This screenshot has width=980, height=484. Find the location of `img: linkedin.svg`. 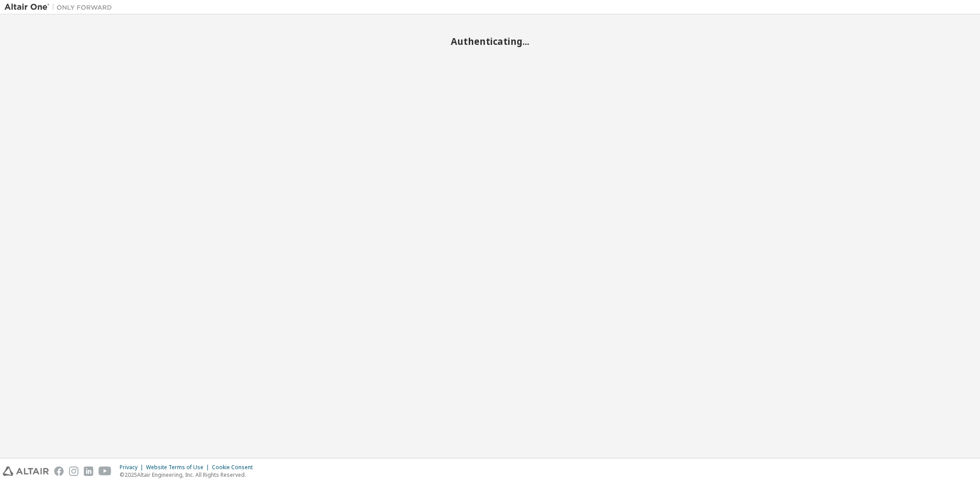

img: linkedin.svg is located at coordinates (89, 471).